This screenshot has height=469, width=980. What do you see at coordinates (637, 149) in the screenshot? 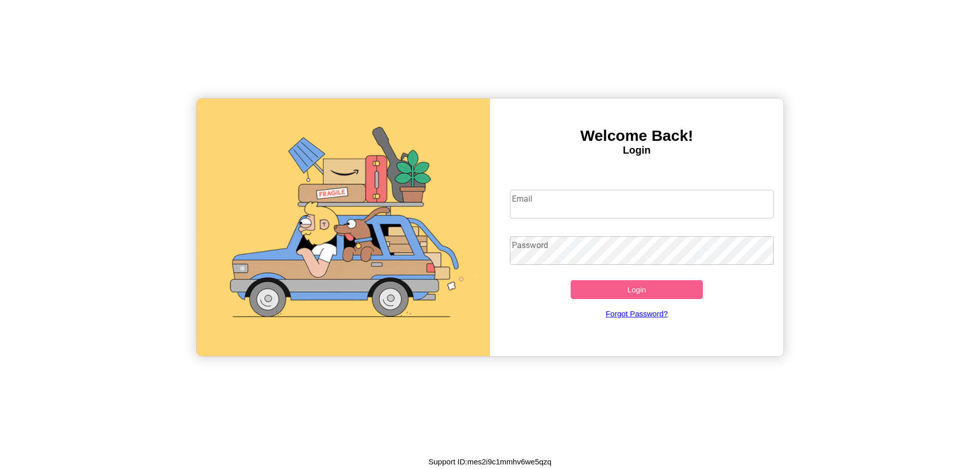
I see `h4: Login` at bounding box center [637, 149].